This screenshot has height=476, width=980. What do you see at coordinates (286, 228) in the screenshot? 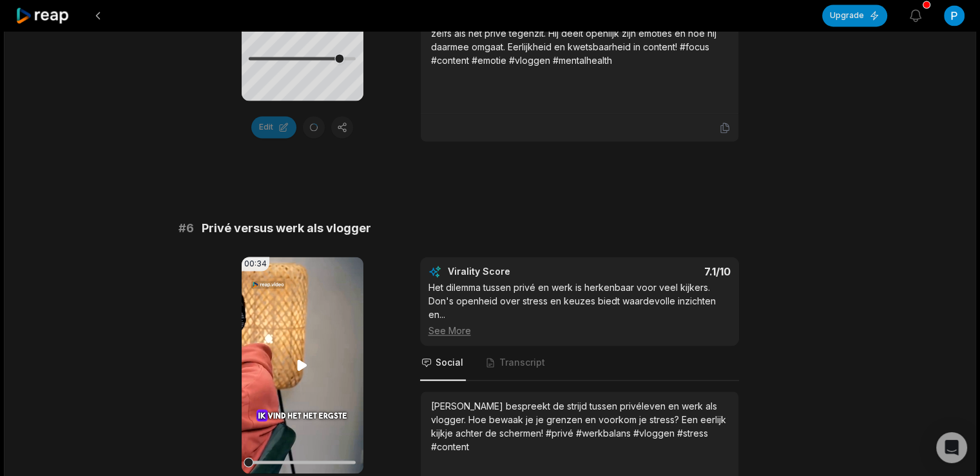
I see `span: Privé versus werk als vlogger` at bounding box center [286, 228].